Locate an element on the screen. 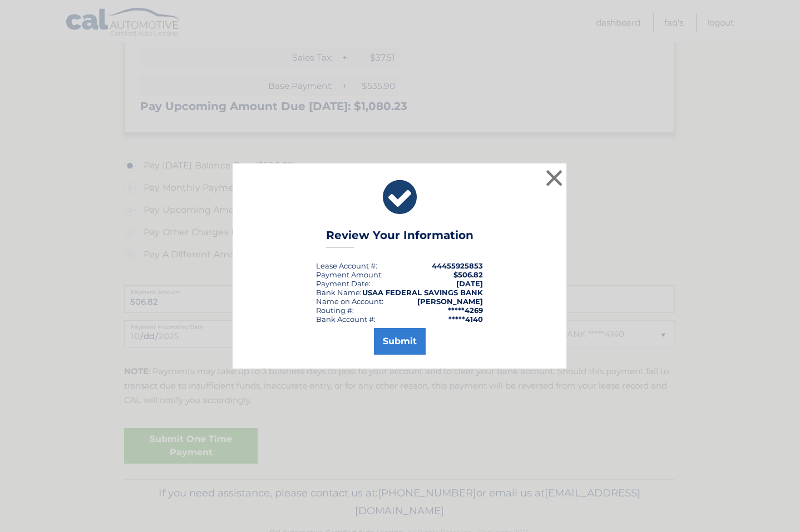  strong: USAA FEDERAL SAVINGS BANK is located at coordinates (422, 292).